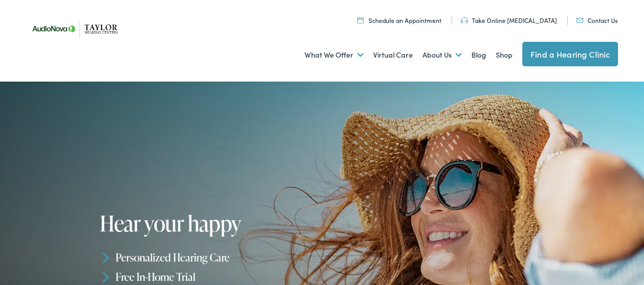 The height and width of the screenshot is (285, 644). Describe the element at coordinates (399, 20) in the screenshot. I see `a: Schedule an Appointment` at that location.